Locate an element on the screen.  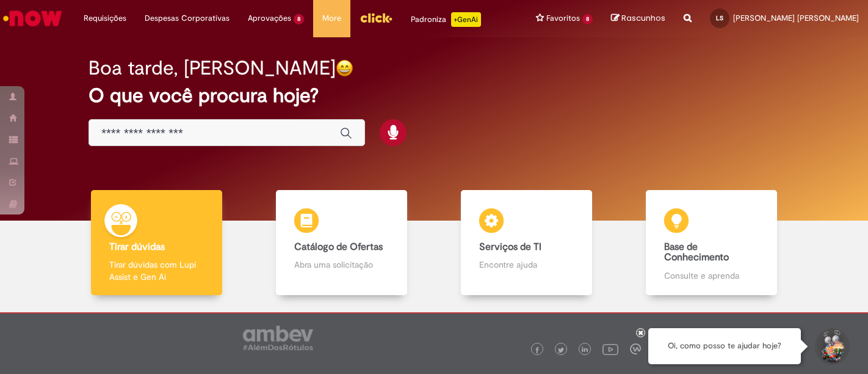
span: Favoritos is located at coordinates (563, 18).